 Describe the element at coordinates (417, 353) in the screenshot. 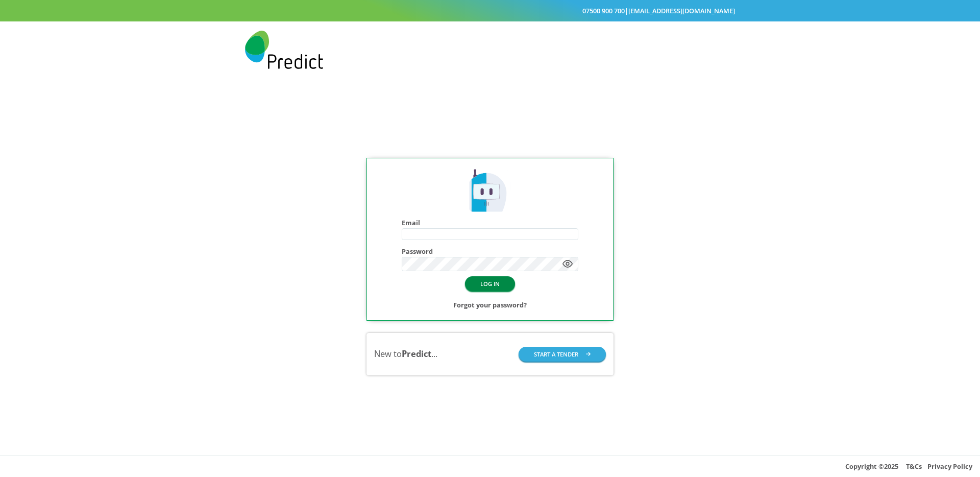

I see `b: Predict` at that location.